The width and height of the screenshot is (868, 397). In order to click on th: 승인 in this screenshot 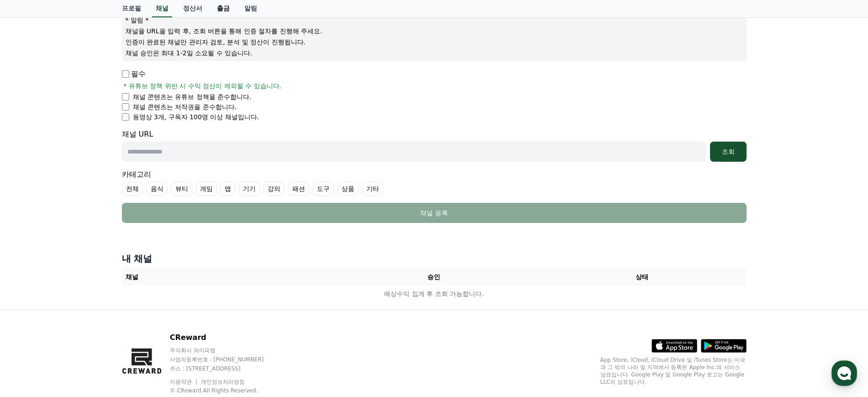, I will do `click(434, 277)`.